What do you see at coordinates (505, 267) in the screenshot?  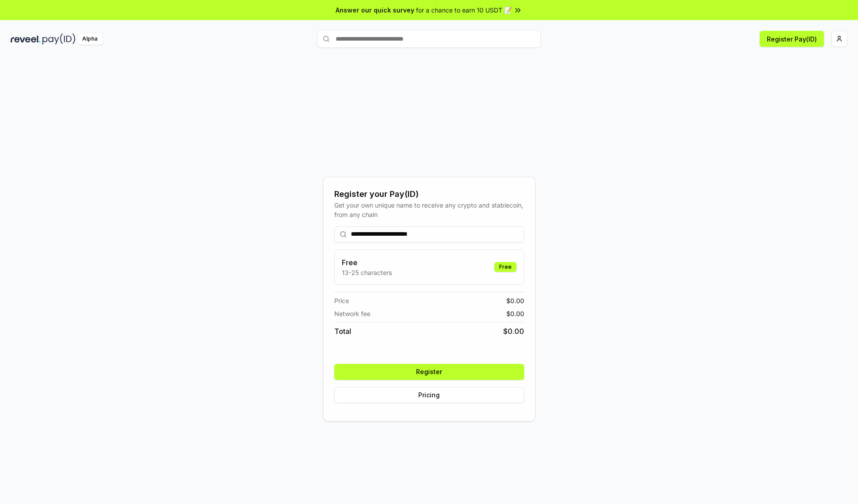 I see `div: Free` at bounding box center [505, 267].